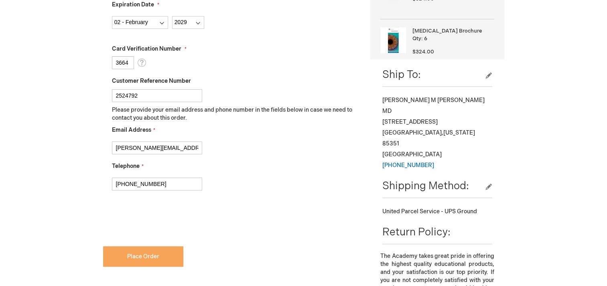 This screenshot has height=286, width=607. Describe the element at coordinates (423, 52) in the screenshot. I see `span: $324.00` at that location.